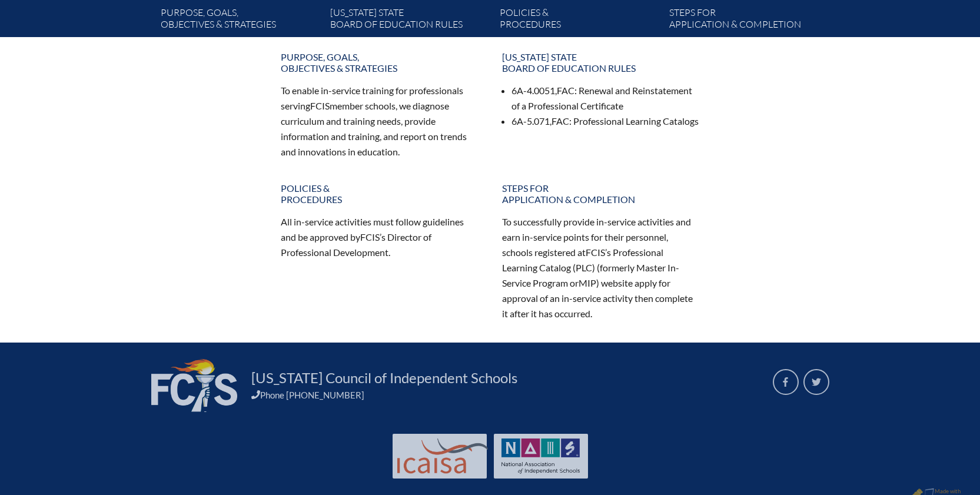  I want to click on p: To enable in-service training for professionals serving member schools, we diagnose curriculum an..., so click(379, 121).